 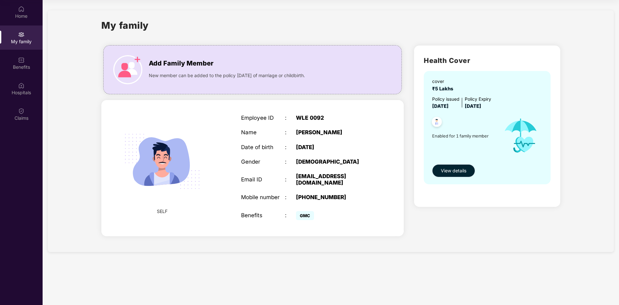 I want to click on div: Date of birth, so click(x=263, y=147).